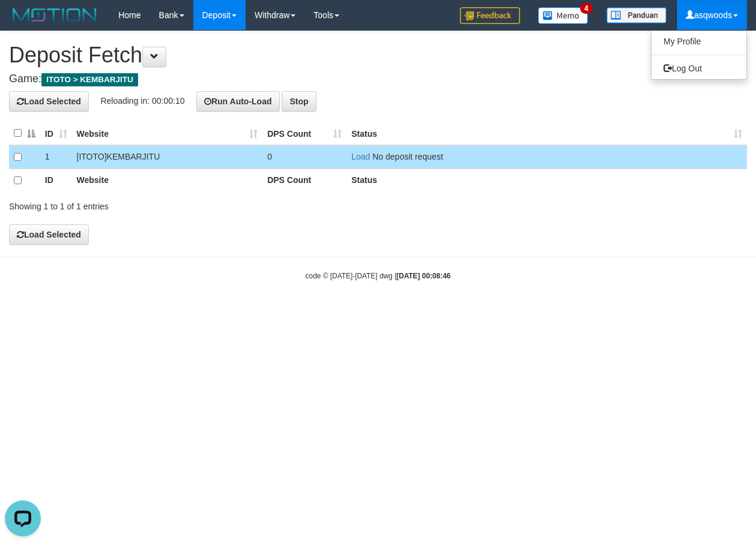 This screenshot has width=756, height=546. I want to click on button: Stop, so click(298, 101).